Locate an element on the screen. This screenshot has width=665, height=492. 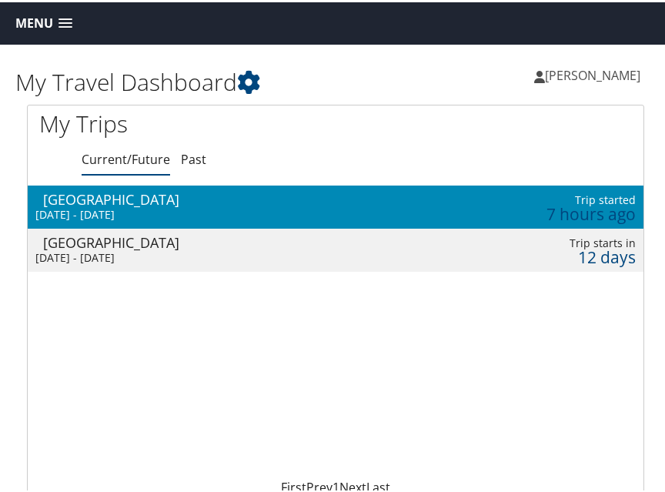
div: 12 days is located at coordinates (548, 255).